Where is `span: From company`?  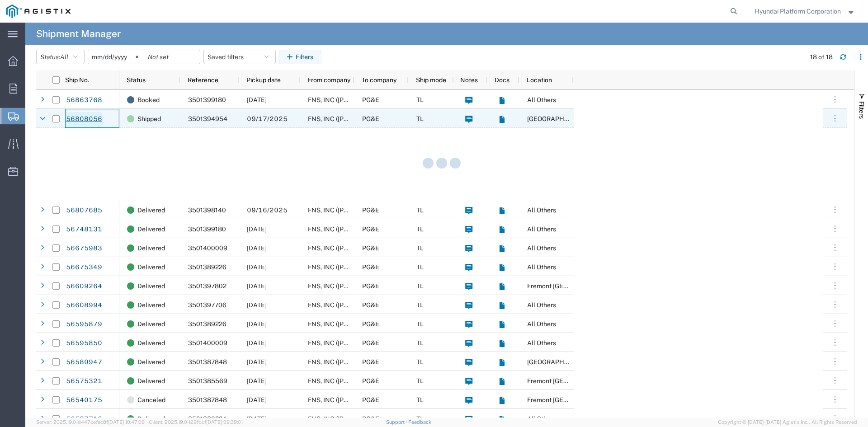 span: From company is located at coordinates (329, 80).